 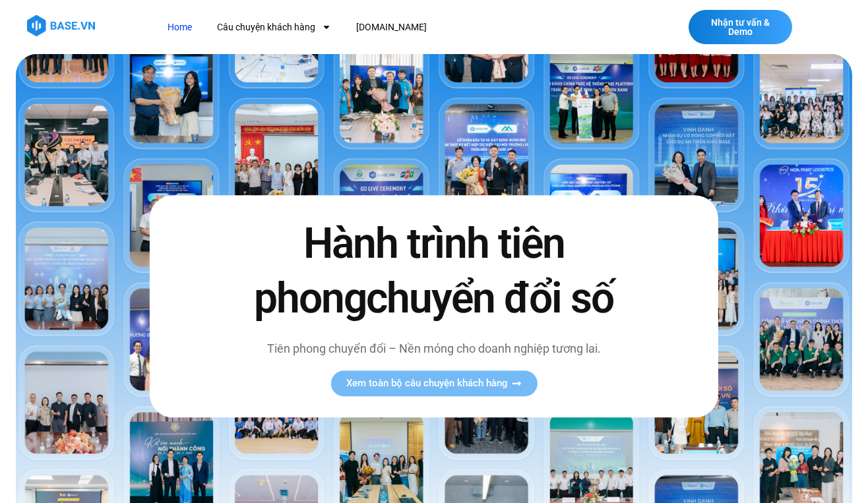 I want to click on p: Tiên phong chuyển đổi – Nền móng cho doanh nghiệp tương lai., so click(x=434, y=348).